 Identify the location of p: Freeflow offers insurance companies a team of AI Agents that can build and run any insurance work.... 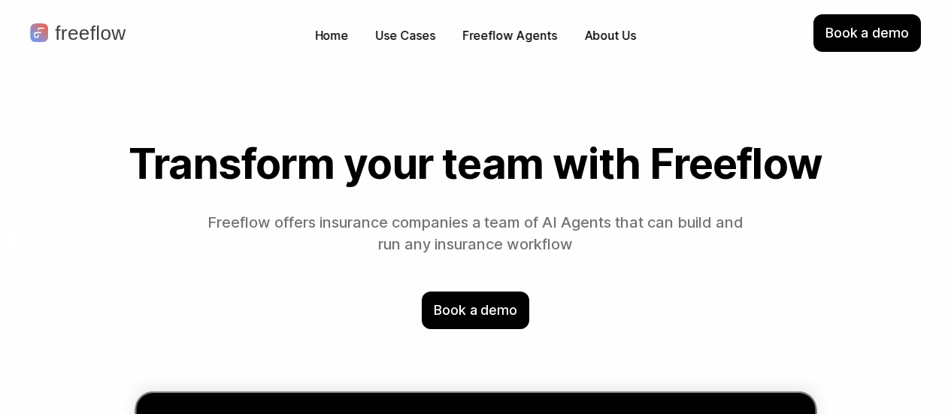
(475, 234).